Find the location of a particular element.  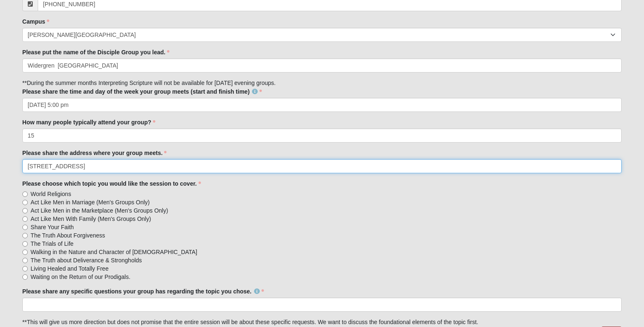

span: Act Like Men With Family (Men's Groups Only) is located at coordinates (91, 219).